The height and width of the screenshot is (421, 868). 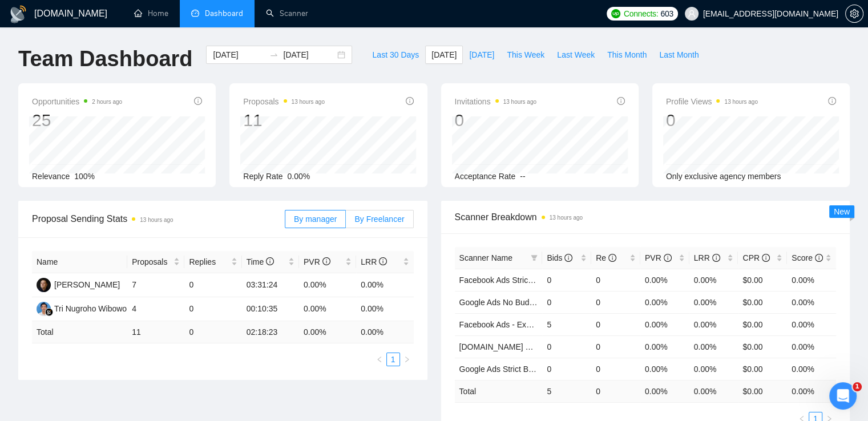 What do you see at coordinates (854, 14) in the screenshot?
I see `button: setting` at bounding box center [854, 14].